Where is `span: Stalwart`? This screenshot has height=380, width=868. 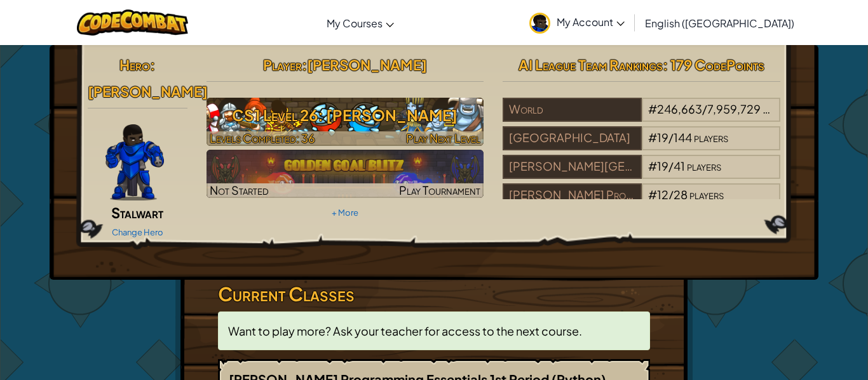 span: Stalwart is located at coordinates (137, 213).